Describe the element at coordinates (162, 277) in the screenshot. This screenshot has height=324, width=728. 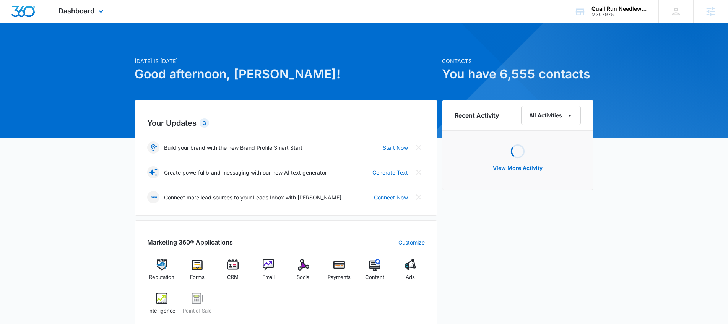
I see `span: Reputation` at that location.